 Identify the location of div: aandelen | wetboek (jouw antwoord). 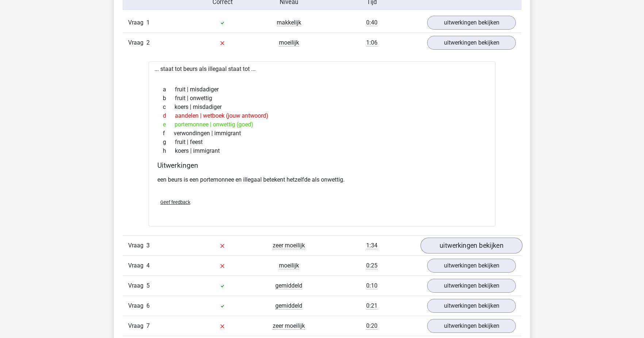
(322, 116).